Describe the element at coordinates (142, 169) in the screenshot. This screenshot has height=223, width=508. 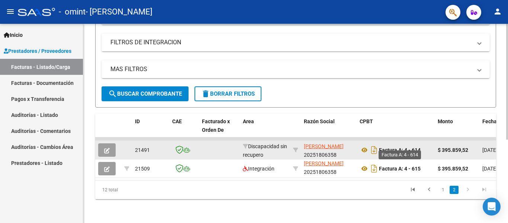
I see `span: 21509` at that location.